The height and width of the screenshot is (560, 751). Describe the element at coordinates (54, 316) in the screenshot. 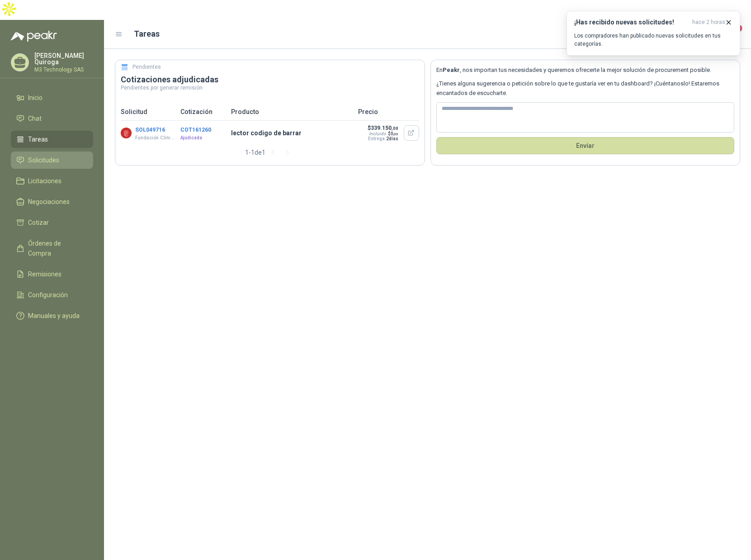

I see `span: Manuales y ayuda` at that location.